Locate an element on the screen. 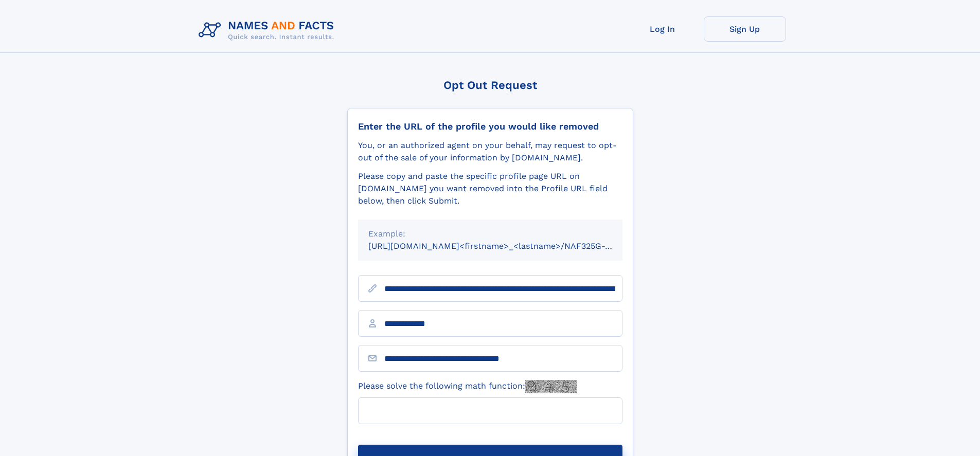  div: You, or an authorized agent on your behalf, may request to opt-out of the sale of your informatio... is located at coordinates (490, 151).